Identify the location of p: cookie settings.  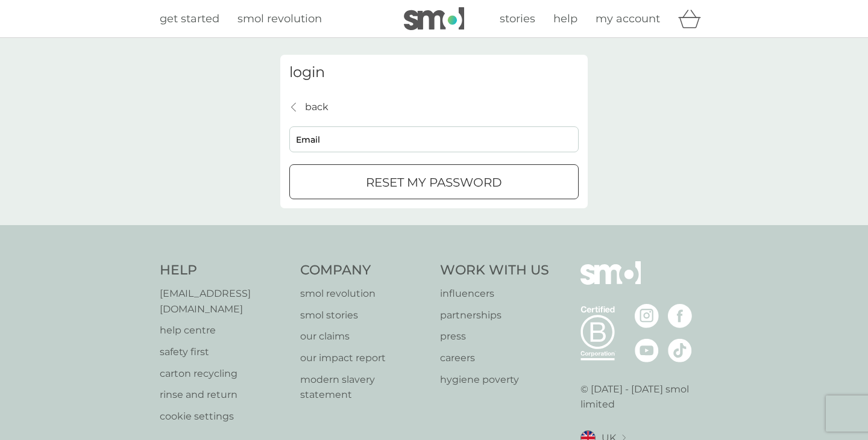
(223, 417).